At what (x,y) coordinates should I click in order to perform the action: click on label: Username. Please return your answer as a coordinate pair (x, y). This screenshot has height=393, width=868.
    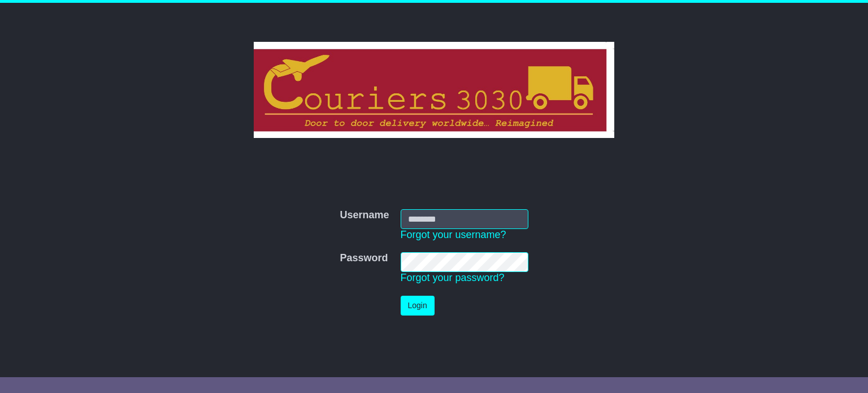
    Looking at the image, I should click on (364, 215).